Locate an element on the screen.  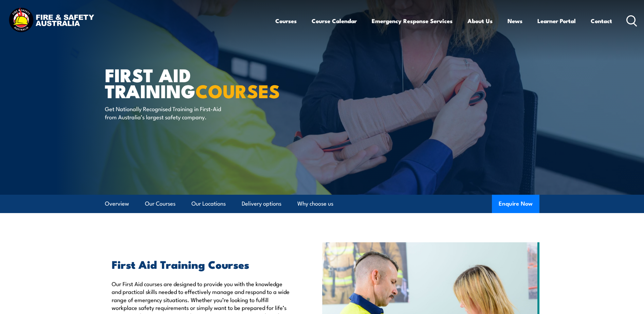
a: Emergency Response Services is located at coordinates (412, 21).